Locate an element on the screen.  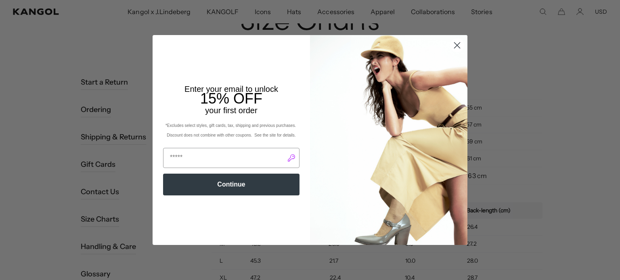
button: Continue is located at coordinates (231, 185).